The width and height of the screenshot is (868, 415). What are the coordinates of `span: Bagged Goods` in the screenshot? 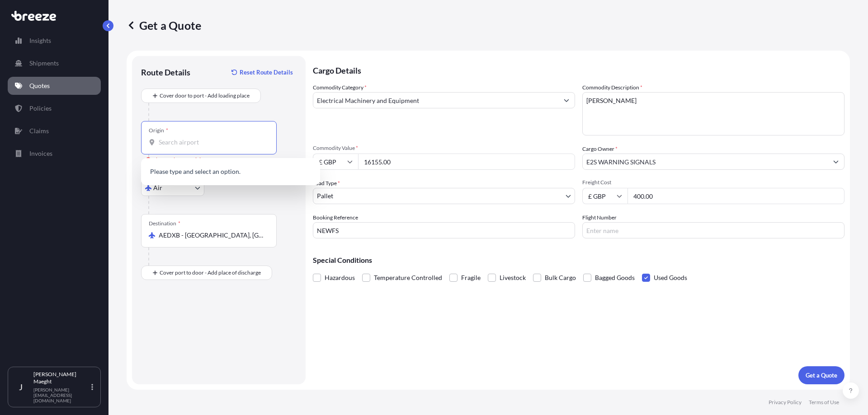 It's located at (615, 278).